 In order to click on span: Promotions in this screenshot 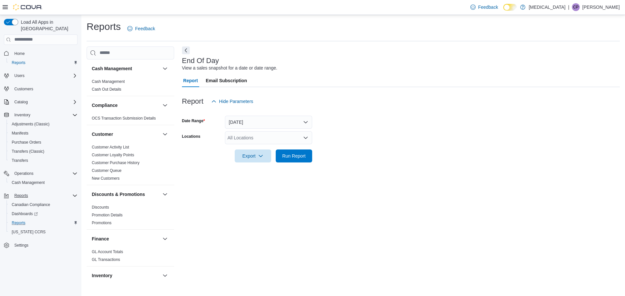, I will do `click(102, 223)`.